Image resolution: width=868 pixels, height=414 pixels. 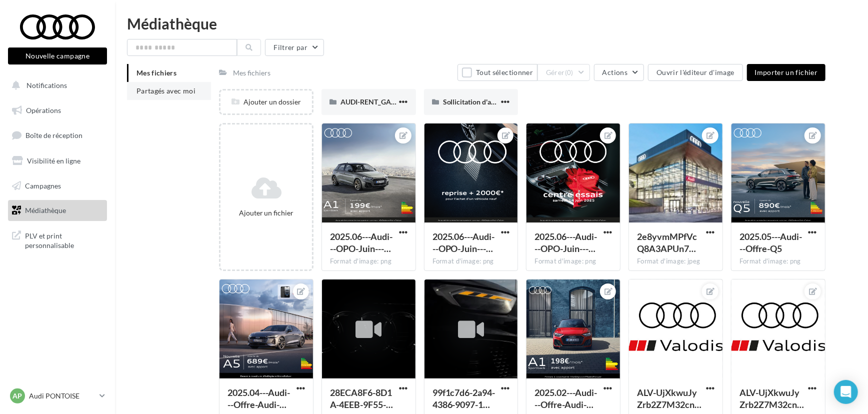 What do you see at coordinates (259, 398) in the screenshot?
I see `span: 2025.04---Audi---Offre-Audi-A5---GMB---1080-x-1080 -` at bounding box center [259, 398].